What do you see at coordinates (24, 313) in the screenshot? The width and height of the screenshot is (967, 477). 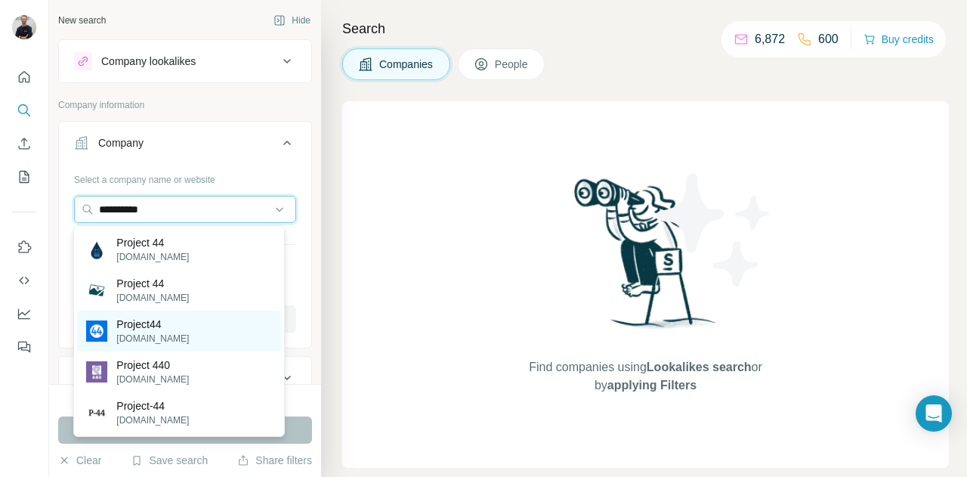 I see `button: Dashboard` at bounding box center [24, 313].